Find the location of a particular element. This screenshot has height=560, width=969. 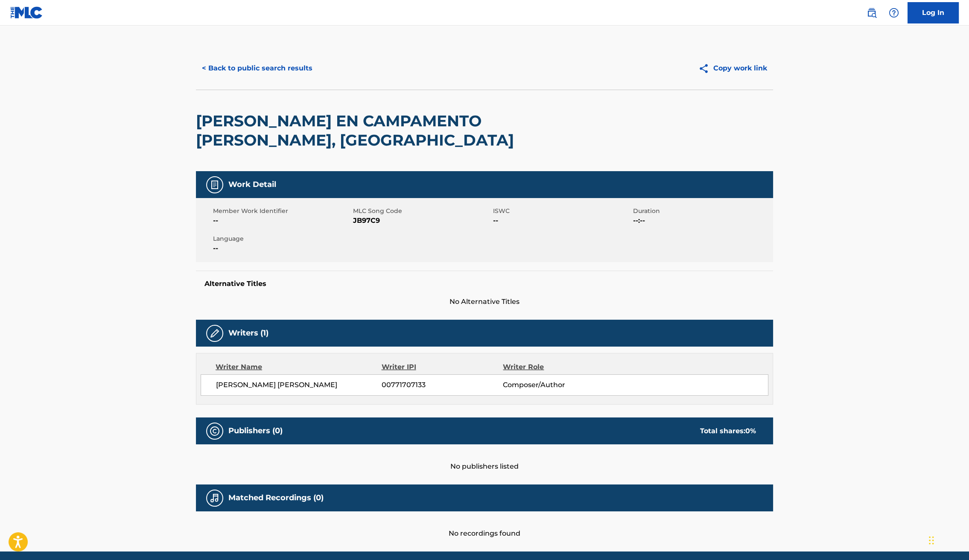

h5: Matched Recordings (0) is located at coordinates (275, 497).